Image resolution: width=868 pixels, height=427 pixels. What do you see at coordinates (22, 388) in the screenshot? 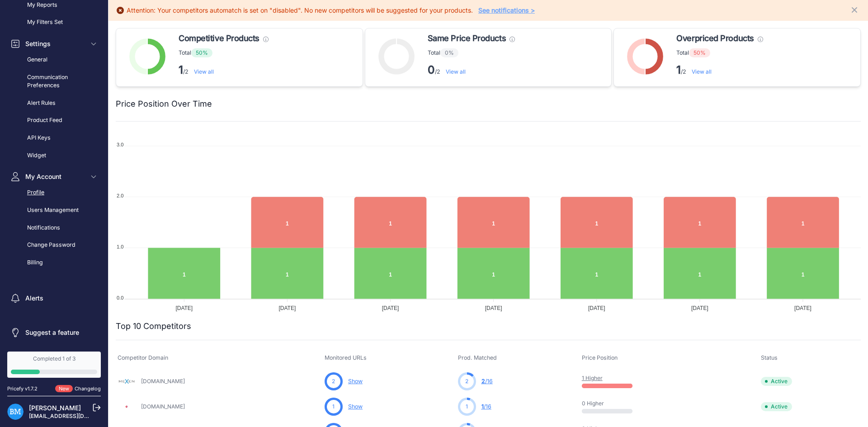
I see `div: Pricefy v1.7.2` at bounding box center [22, 388].